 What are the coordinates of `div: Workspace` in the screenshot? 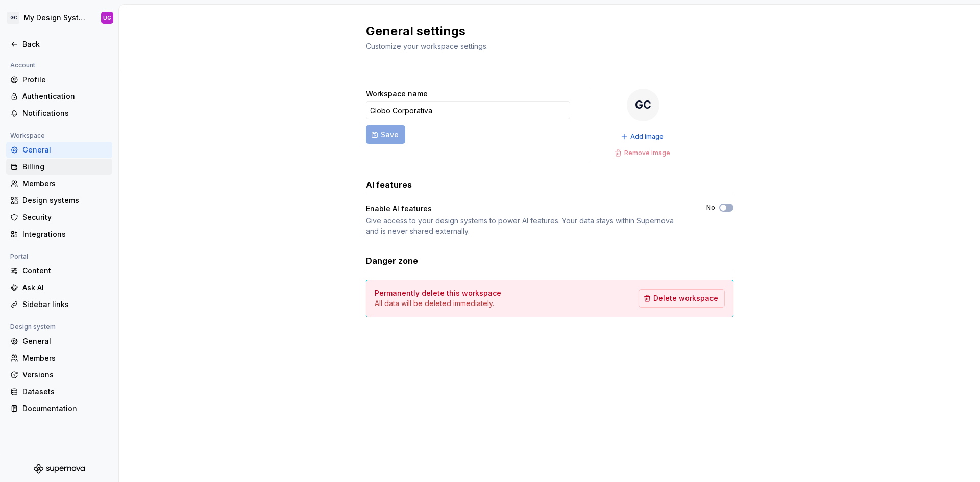 It's located at (28, 136).